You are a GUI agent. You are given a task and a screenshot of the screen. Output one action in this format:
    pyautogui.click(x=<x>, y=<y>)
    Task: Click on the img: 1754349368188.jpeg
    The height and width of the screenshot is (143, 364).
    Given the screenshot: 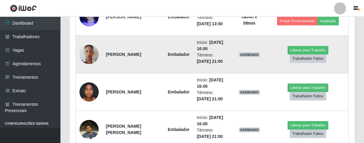 What is the action you would take?
    pyautogui.click(x=89, y=129)
    